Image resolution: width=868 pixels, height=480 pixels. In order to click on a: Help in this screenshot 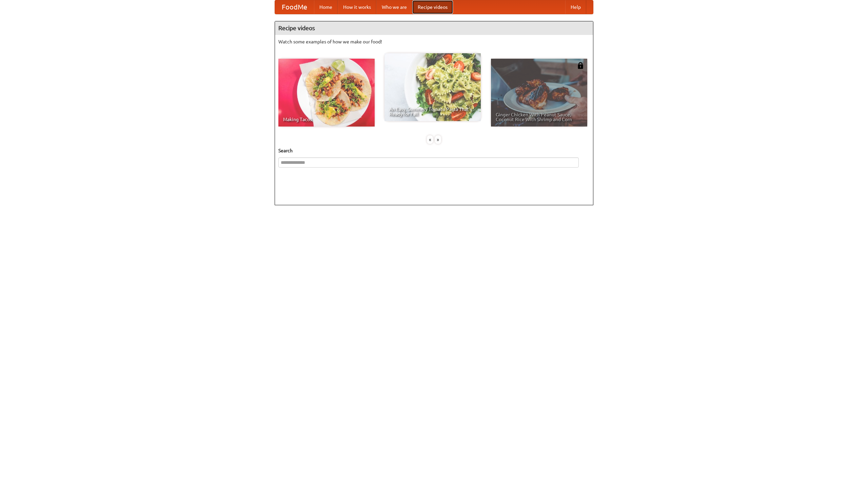, I will do `click(576, 7)`.